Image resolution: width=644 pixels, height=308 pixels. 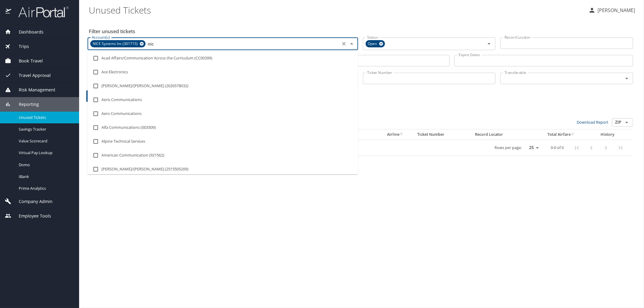 What do you see at coordinates (223, 58) in the screenshot?
I see `li: Acad Affairs/Communication Across the Curriculum (CC00399)` at bounding box center [223, 58].